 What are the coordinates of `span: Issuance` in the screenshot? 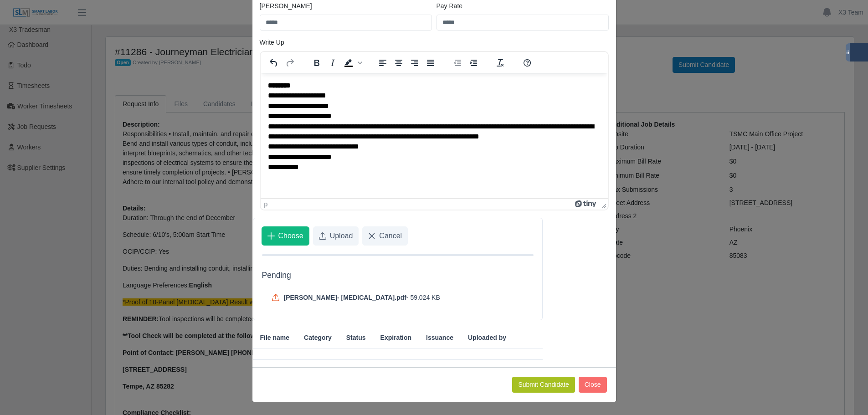 It's located at (440, 337).